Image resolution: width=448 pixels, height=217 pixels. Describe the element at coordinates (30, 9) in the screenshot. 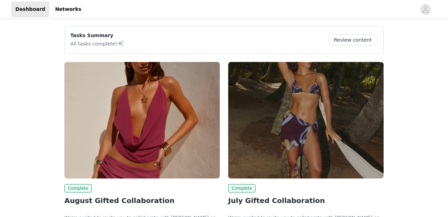

I see `a: Dashboard` at that location.